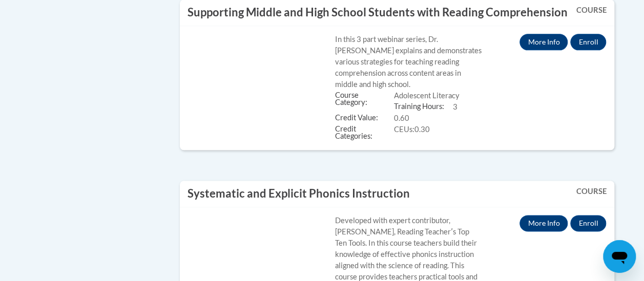 The image size is (644, 281). I want to click on span: Training Hours:, so click(423, 107).